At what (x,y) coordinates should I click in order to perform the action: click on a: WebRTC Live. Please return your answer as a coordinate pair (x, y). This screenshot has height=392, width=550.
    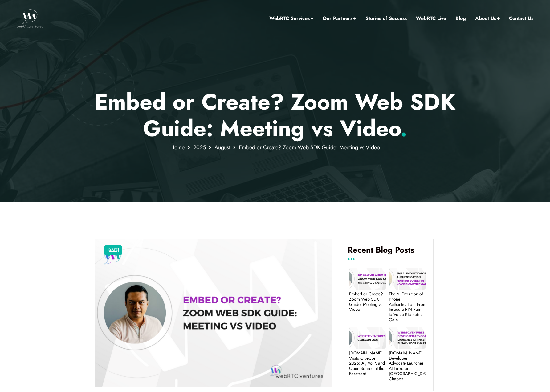
    Looking at the image, I should click on (431, 19).